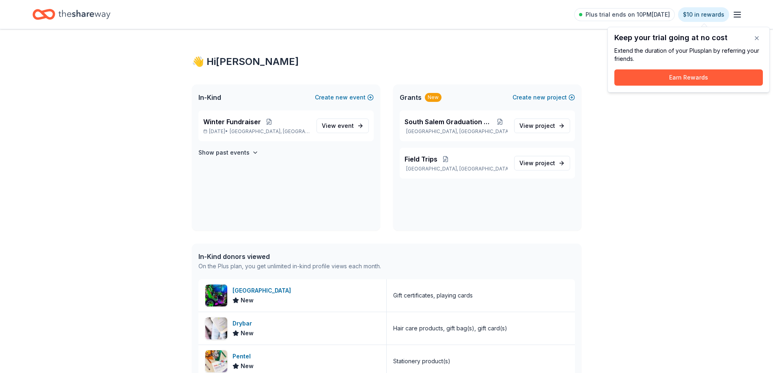  What do you see at coordinates (224, 153) in the screenshot?
I see `h4: Show past events` at bounding box center [224, 153].